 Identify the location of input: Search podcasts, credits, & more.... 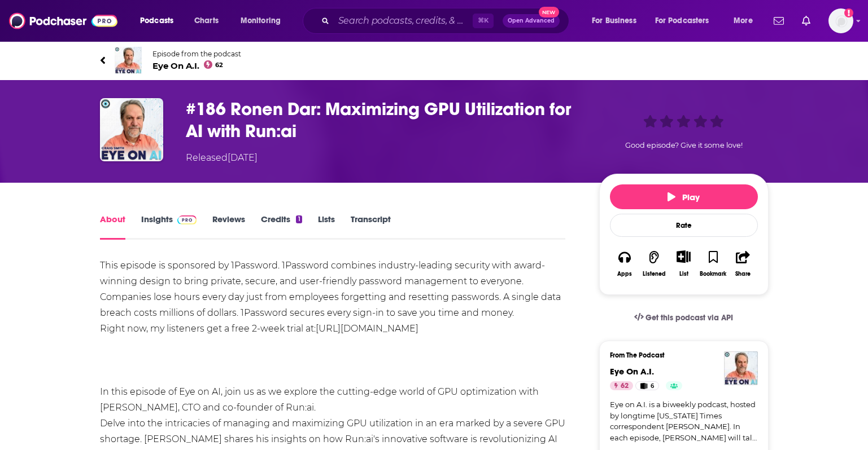
(403, 21).